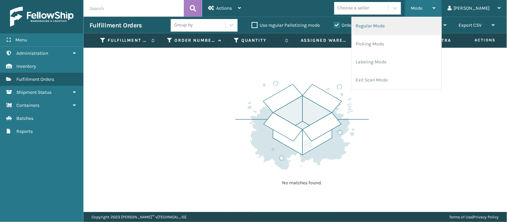  I want to click on li: Labeling Mode, so click(397, 62).